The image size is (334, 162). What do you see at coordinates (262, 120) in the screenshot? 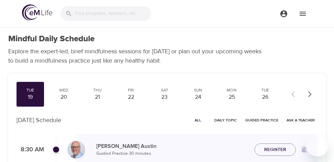
I see `button: Guided Practice` at bounding box center [262, 120].